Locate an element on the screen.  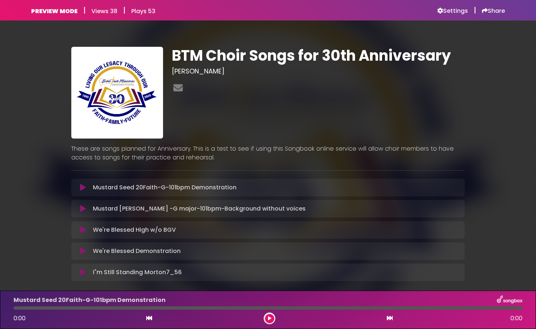
h6: PREVIEW MODE is located at coordinates (54, 11).